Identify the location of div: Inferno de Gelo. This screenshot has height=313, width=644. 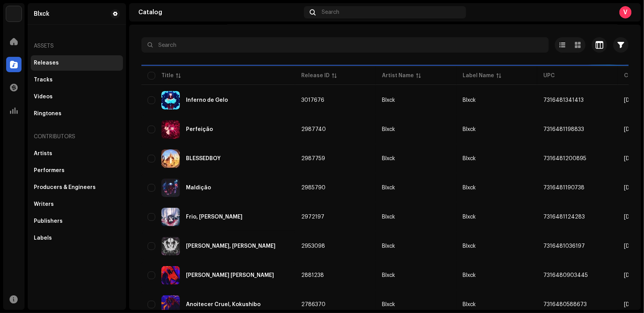
(207, 100).